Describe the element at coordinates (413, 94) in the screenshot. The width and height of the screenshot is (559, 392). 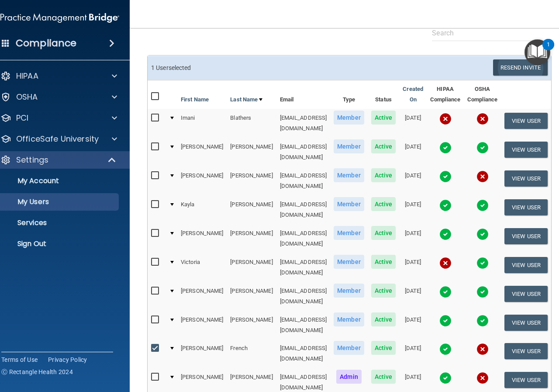
I see `a: Created On` at that location.